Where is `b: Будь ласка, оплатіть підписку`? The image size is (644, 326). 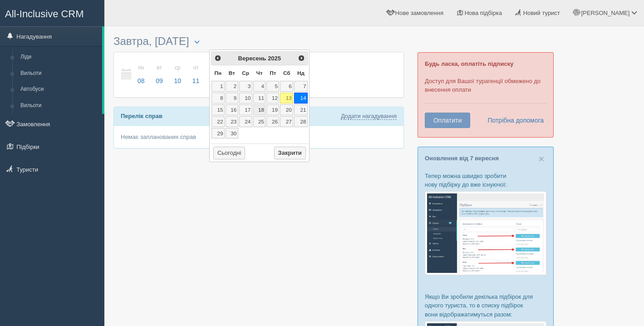
b: Будь ласка, оплатіть підписку is located at coordinates (469, 63).